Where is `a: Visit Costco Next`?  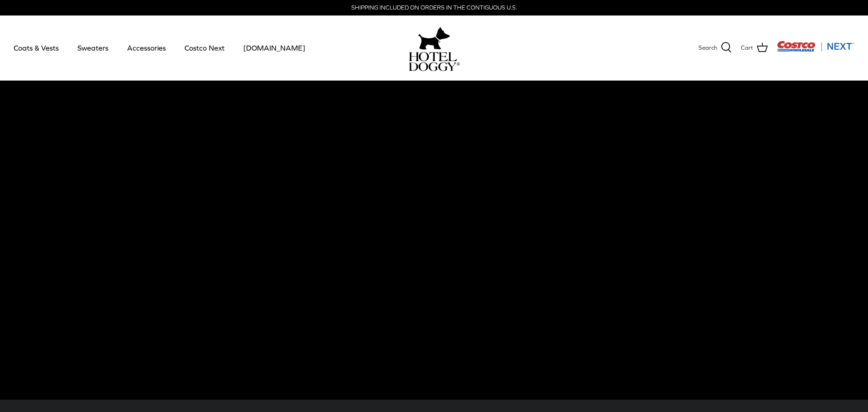 a: Visit Costco Next is located at coordinates (815, 49).